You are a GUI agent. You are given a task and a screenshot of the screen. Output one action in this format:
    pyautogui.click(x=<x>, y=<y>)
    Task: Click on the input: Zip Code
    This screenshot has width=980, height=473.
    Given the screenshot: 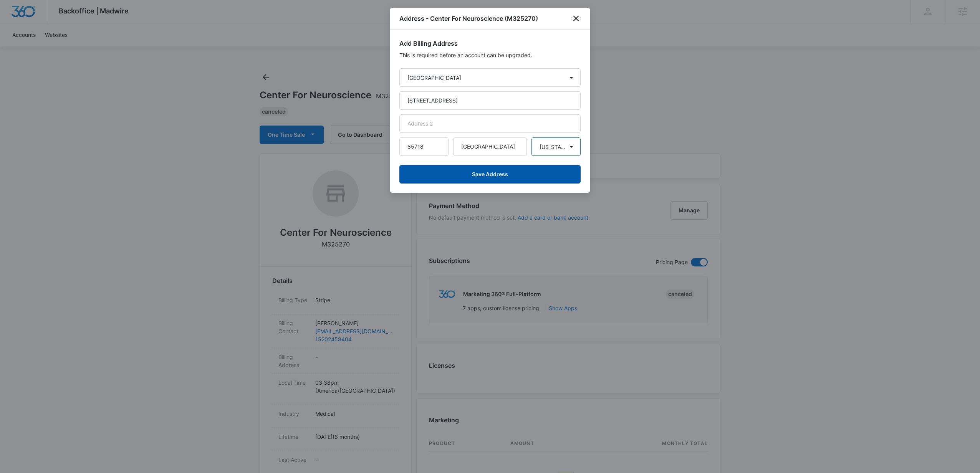 What is the action you would take?
    pyautogui.click(x=424, y=147)
    